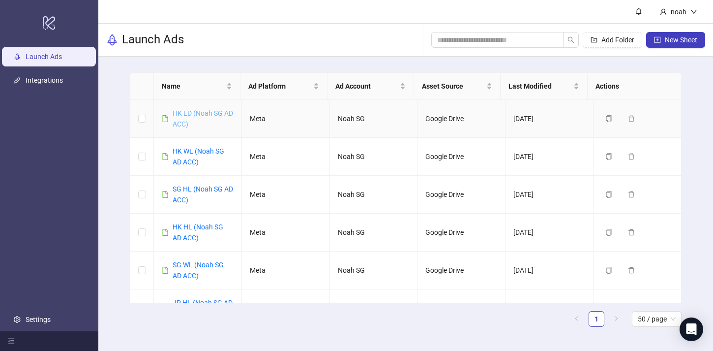  I want to click on th: Ad Platform, so click(284, 86).